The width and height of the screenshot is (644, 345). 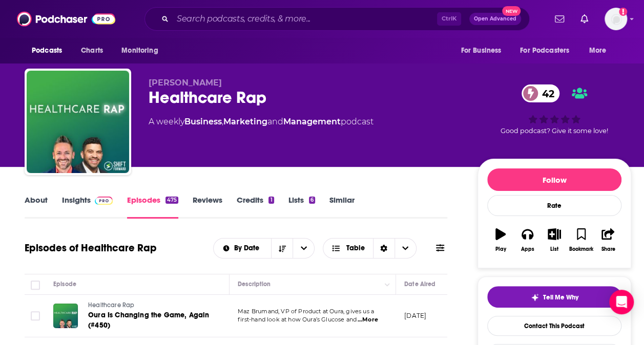 I want to click on img: User Profile, so click(x=616, y=19).